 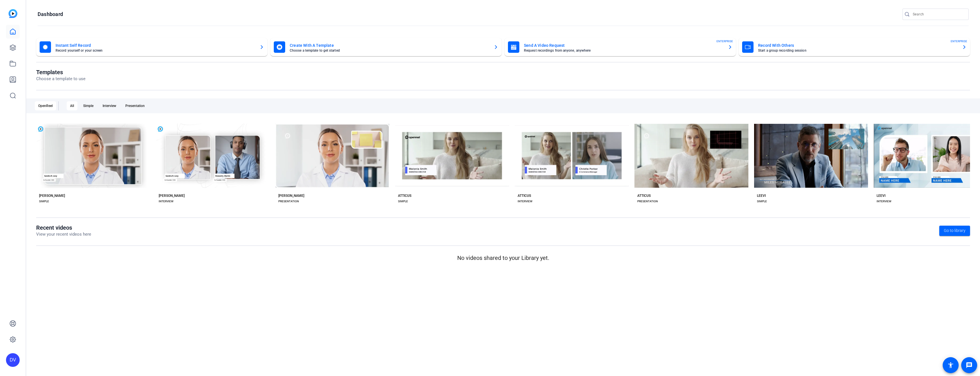 I want to click on mat-card-title: Send A Video Request, so click(x=623, y=45).